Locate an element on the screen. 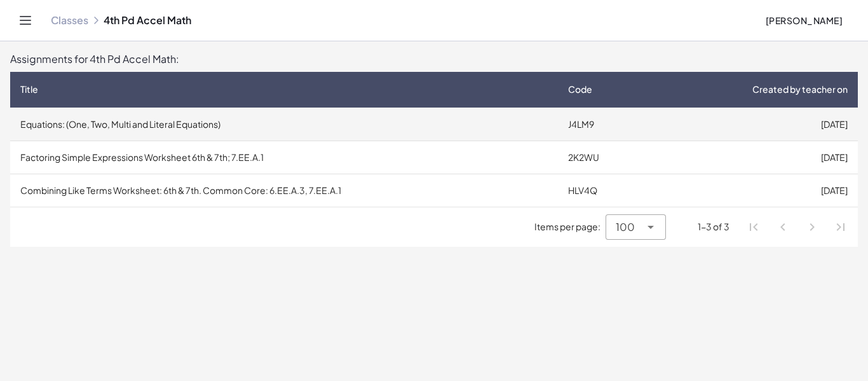  div: Assignments for 4th Pd Accel Math: is located at coordinates (434, 59).